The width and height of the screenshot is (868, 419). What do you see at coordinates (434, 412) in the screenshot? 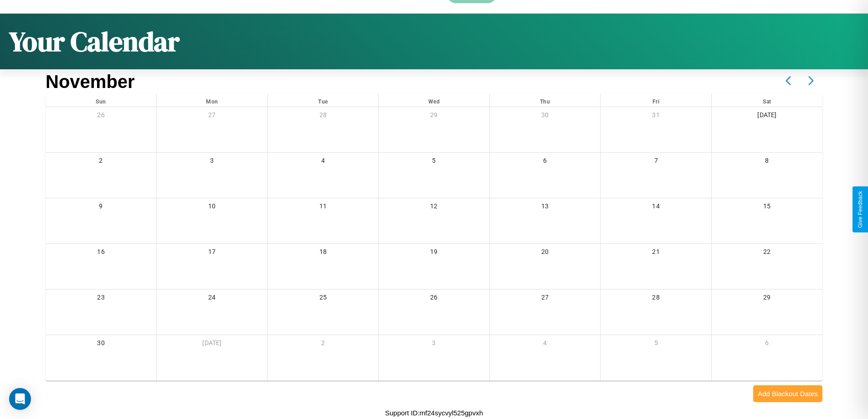
I see `p: Support ID: mf24sycvyl525gpvxh` at bounding box center [434, 412].